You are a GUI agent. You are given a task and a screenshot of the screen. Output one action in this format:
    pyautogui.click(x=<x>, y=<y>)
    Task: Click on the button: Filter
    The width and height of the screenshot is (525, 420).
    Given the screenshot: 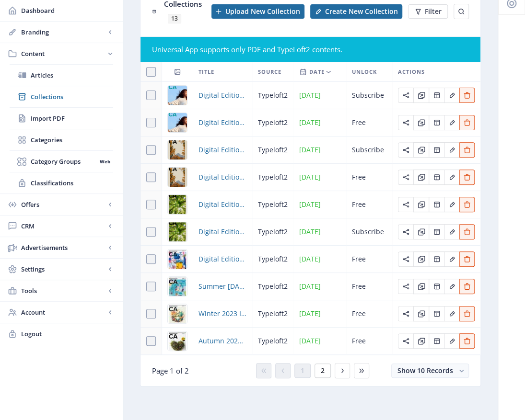 What is the action you would take?
    pyautogui.click(x=428, y=11)
    